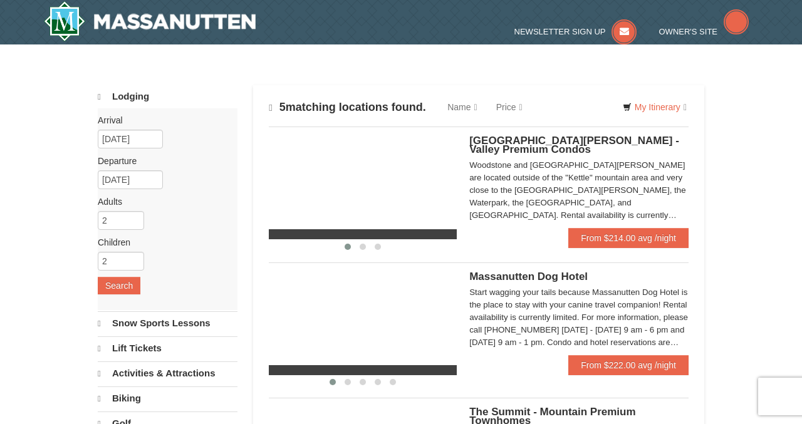  What do you see at coordinates (575, 31) in the screenshot?
I see `a: Newsletter Sign Up` at bounding box center [575, 31].